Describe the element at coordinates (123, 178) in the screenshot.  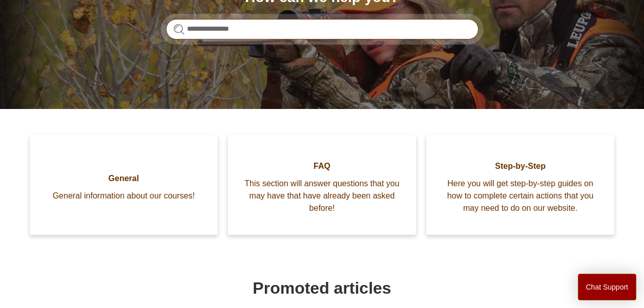
I see `span: General` at that location.